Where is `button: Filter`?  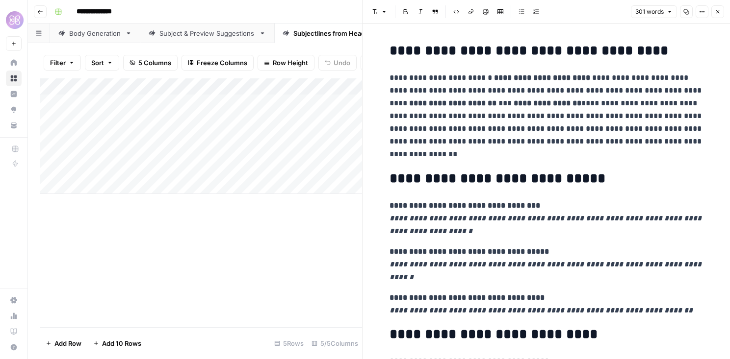
button: Filter is located at coordinates (62, 63).